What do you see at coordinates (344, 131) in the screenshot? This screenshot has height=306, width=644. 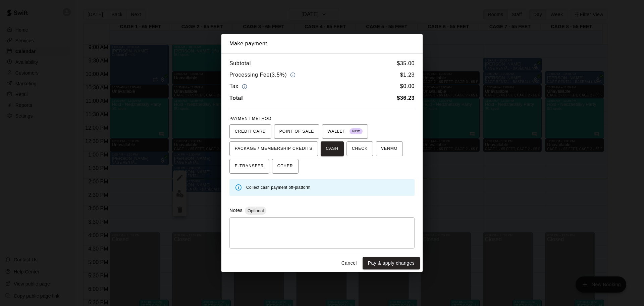 I see `span: WALLET` at bounding box center [344, 131].